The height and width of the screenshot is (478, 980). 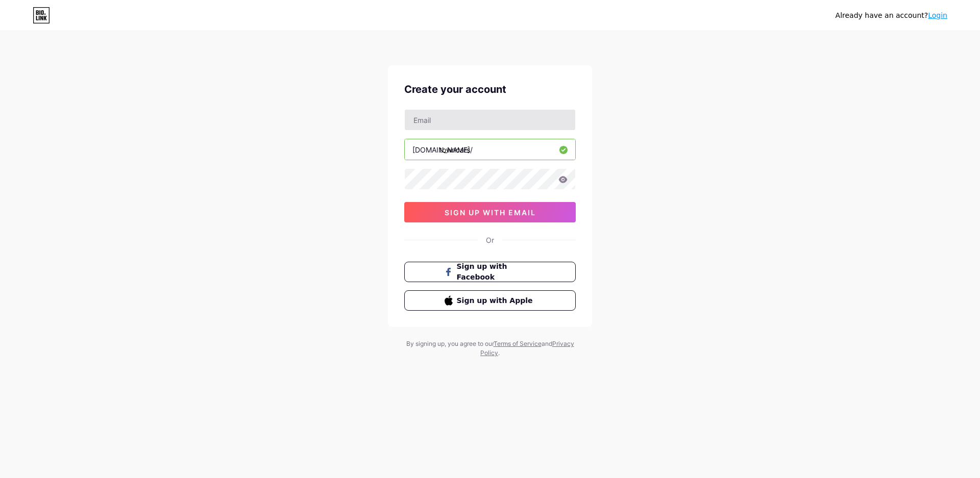 I want to click on span: Sign up with Facebook, so click(x=496, y=272).